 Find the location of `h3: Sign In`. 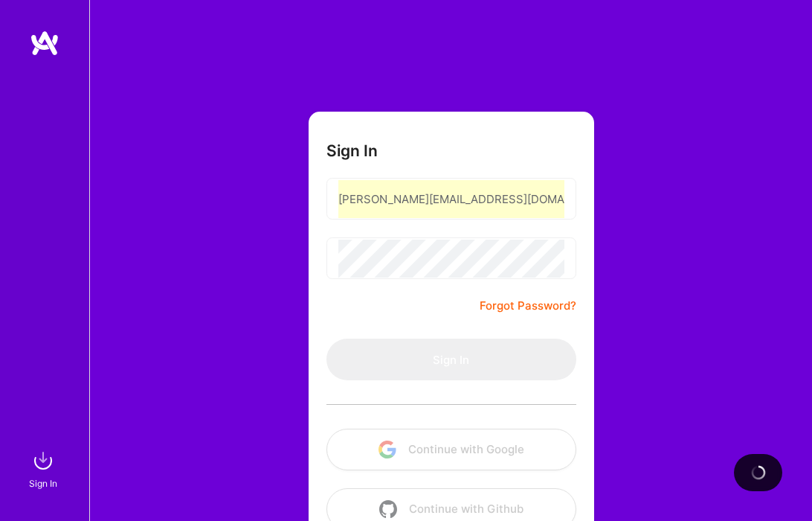

h3: Sign In is located at coordinates (351, 151).